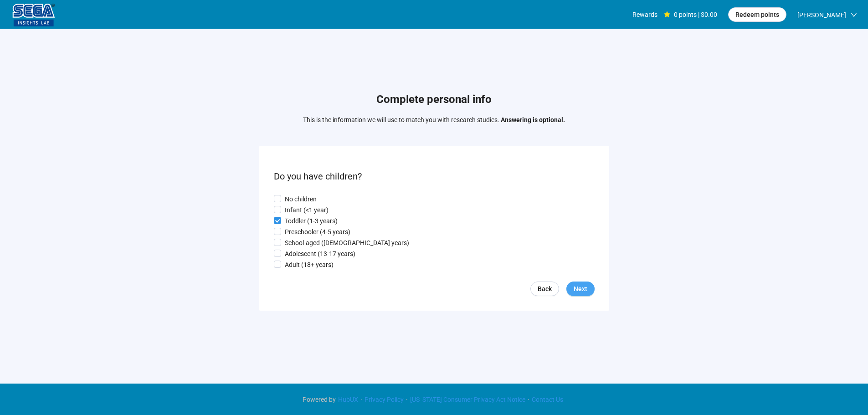  What do you see at coordinates (854, 15) in the screenshot?
I see `span: down` at bounding box center [854, 15].